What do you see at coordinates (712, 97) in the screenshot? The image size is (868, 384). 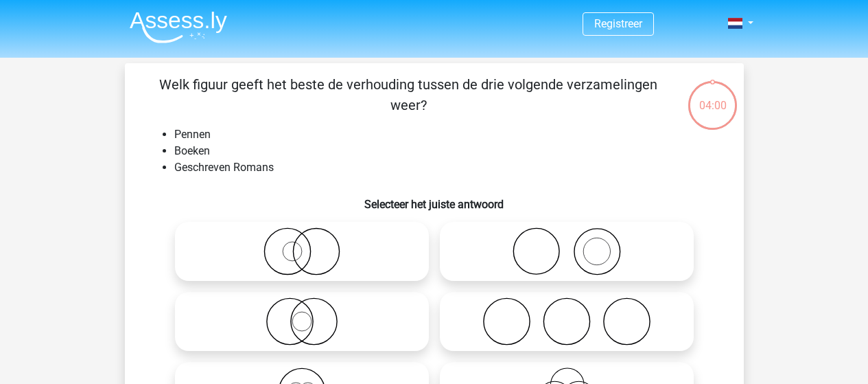 I see `div: 04:00` at bounding box center [712, 97].